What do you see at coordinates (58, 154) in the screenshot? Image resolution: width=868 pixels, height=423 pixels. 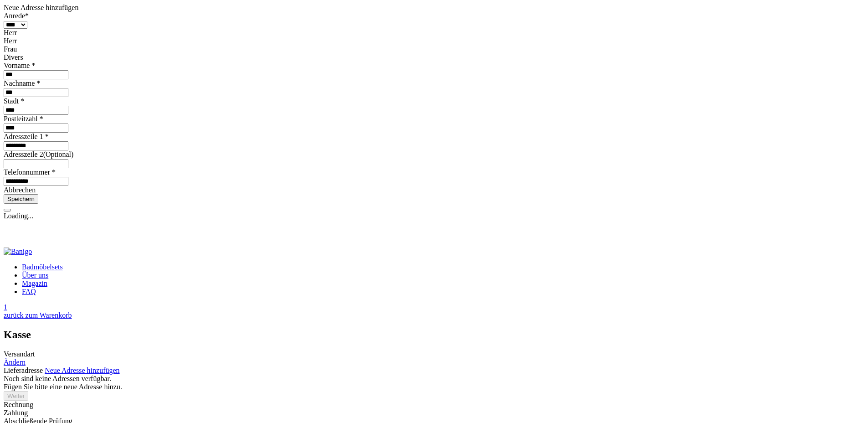 I see `span: (Optional)` at bounding box center [58, 154].